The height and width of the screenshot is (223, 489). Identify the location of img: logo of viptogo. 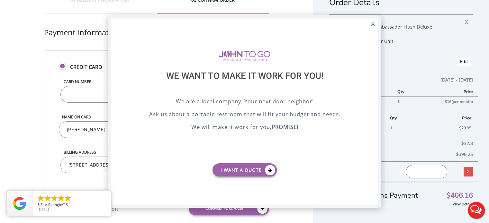
(244, 56).